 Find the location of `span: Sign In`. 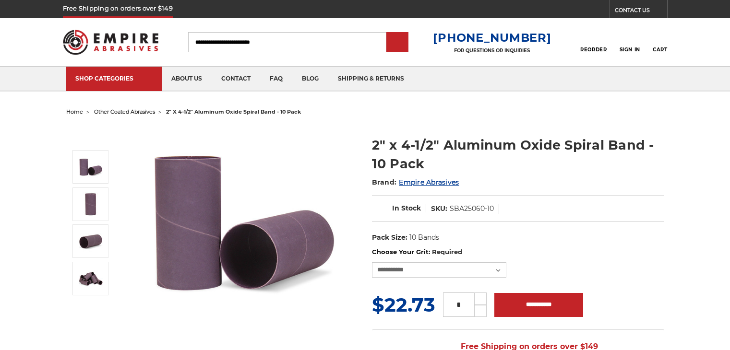

span: Sign In is located at coordinates (629, 49).